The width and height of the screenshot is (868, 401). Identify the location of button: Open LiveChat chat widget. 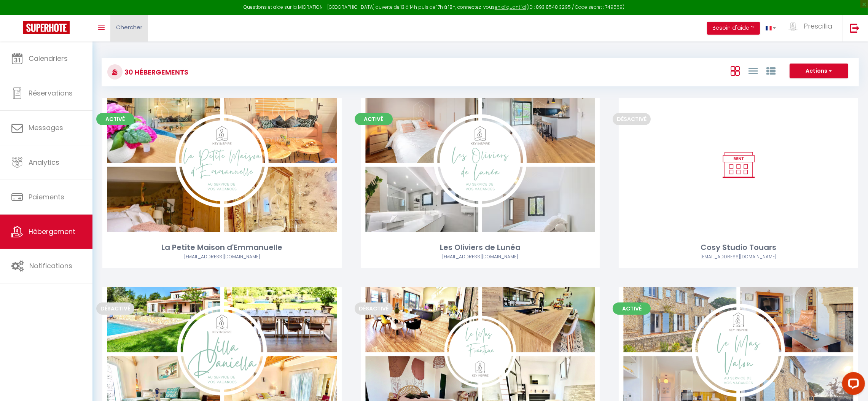
(17, 14).